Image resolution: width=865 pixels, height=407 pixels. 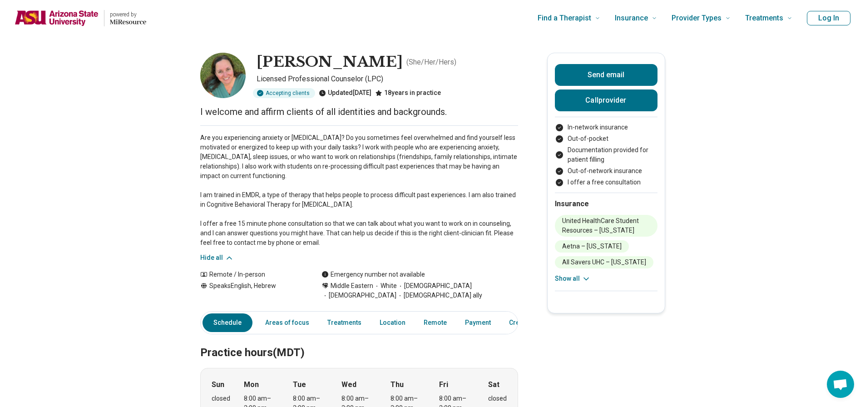 I want to click on strong: Wed, so click(x=349, y=385).